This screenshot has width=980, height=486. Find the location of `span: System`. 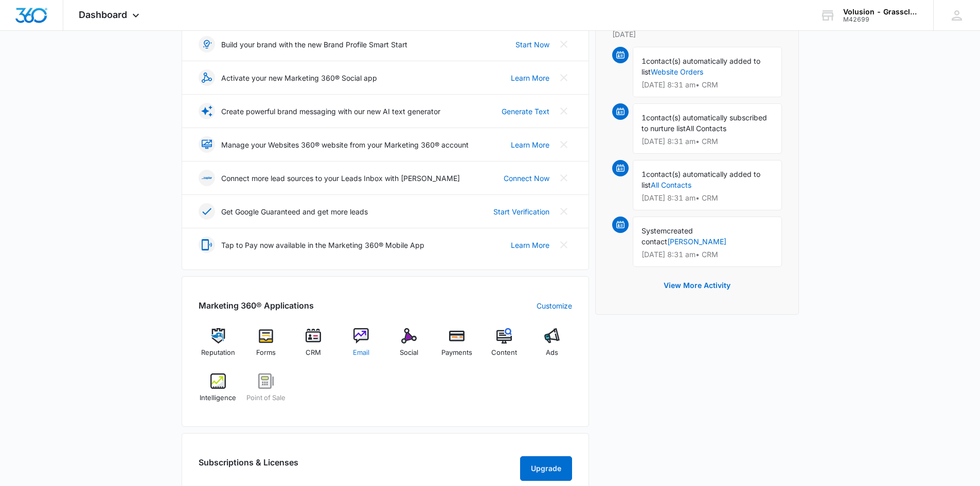

span: System is located at coordinates (654, 230).